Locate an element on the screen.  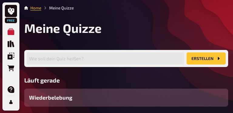
a: Home is located at coordinates (36, 8).